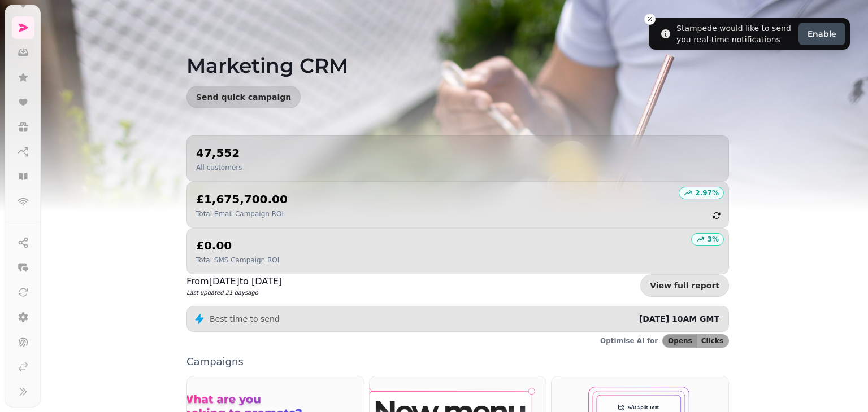 This screenshot has width=868, height=412. What do you see at coordinates (243, 97) in the screenshot?
I see `span: Send quick campaign` at bounding box center [243, 97].